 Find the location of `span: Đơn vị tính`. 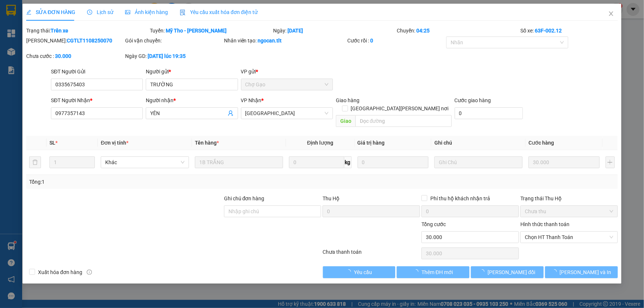

span: Đơn vị tính is located at coordinates (114, 143).